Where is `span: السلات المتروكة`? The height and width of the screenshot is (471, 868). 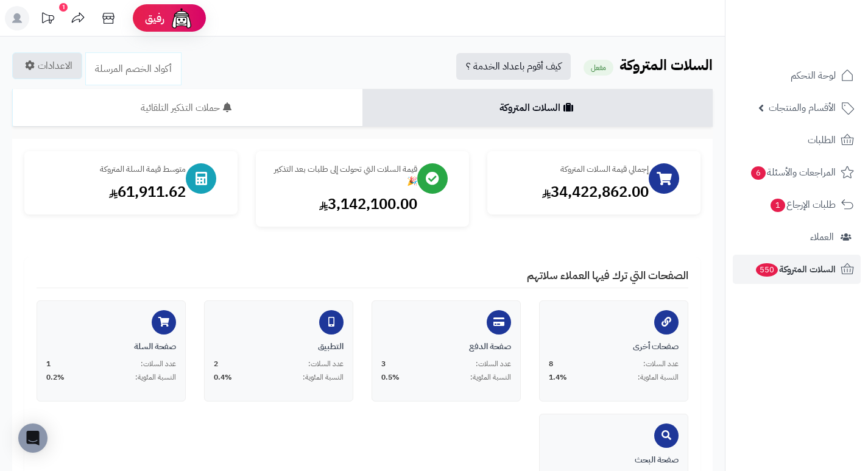
span: السلات المتروكة is located at coordinates (795, 269).